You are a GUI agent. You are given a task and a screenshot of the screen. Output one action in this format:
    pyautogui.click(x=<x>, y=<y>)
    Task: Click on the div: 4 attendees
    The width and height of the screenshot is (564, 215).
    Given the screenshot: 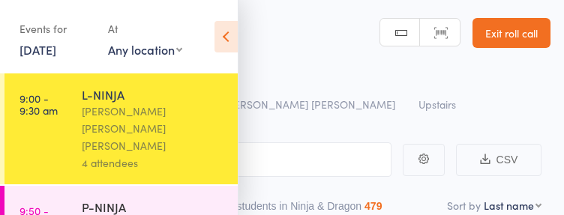 What is the action you would take?
    pyautogui.click(x=153, y=163)
    